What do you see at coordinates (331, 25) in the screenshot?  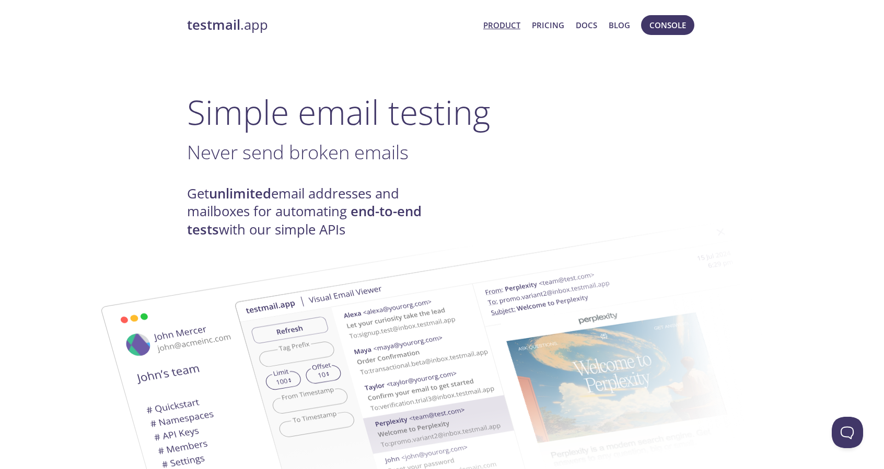 I see `a: testmail.app` at bounding box center [331, 25].